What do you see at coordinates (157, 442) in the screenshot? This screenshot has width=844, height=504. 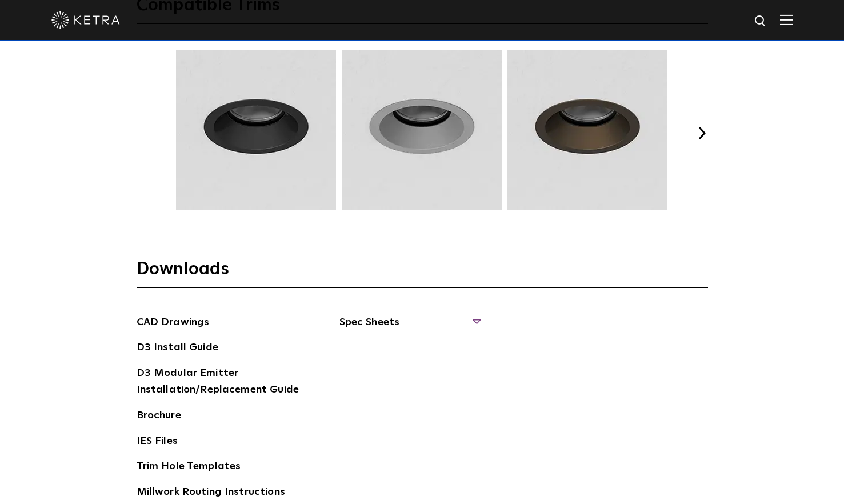 I see `a: IES Files` at bounding box center [157, 442].